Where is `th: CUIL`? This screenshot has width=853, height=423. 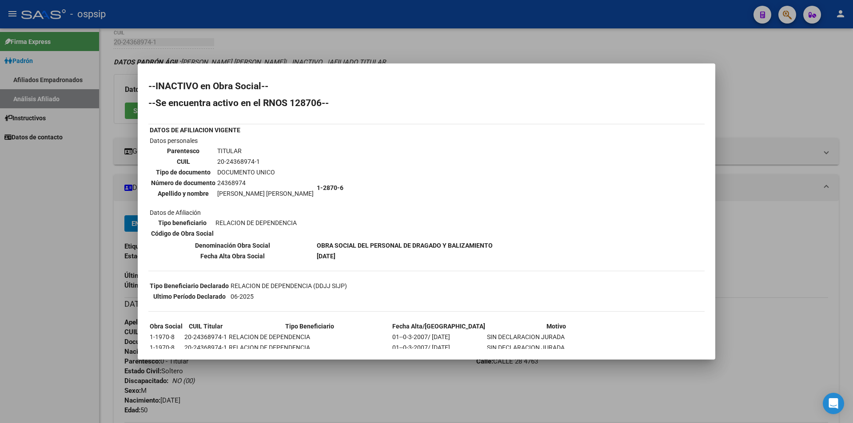
th: CUIL is located at coordinates (183, 162).